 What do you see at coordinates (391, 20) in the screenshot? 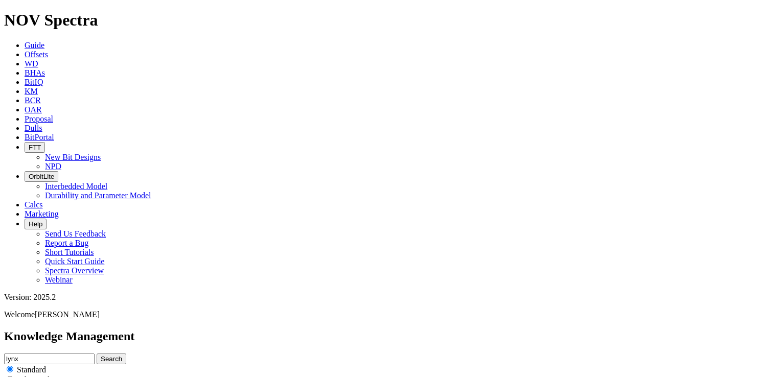
I see `h1: NOV Spectra` at bounding box center [391, 20].